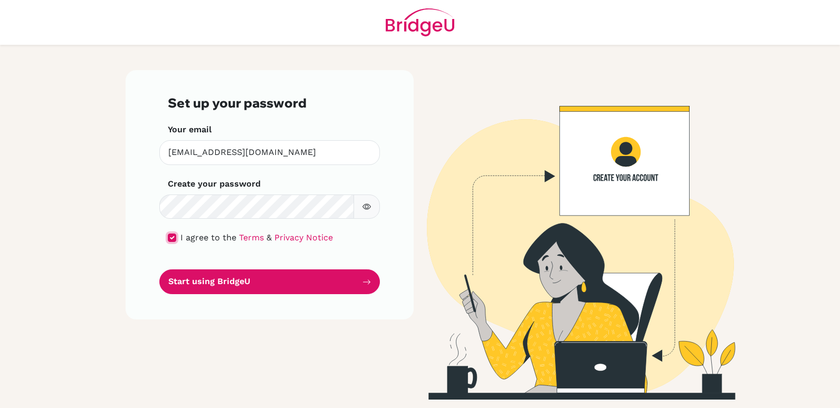  Describe the element at coordinates (208, 237) in the screenshot. I see `span: I agree to the` at that location.